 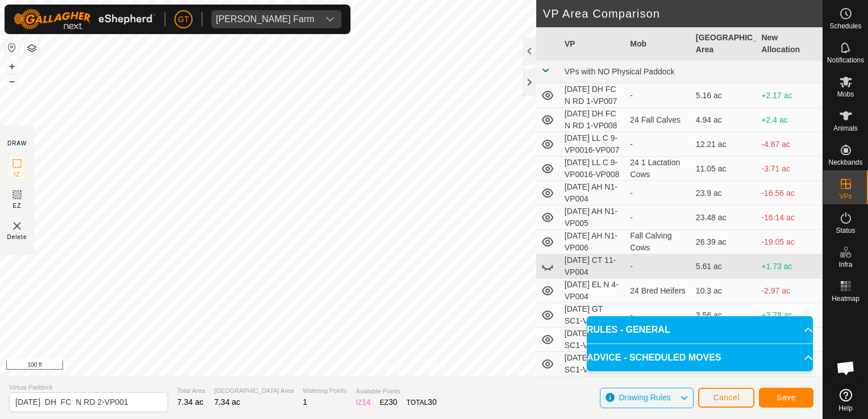 I want to click on td: -4.87 ac, so click(x=789, y=144).